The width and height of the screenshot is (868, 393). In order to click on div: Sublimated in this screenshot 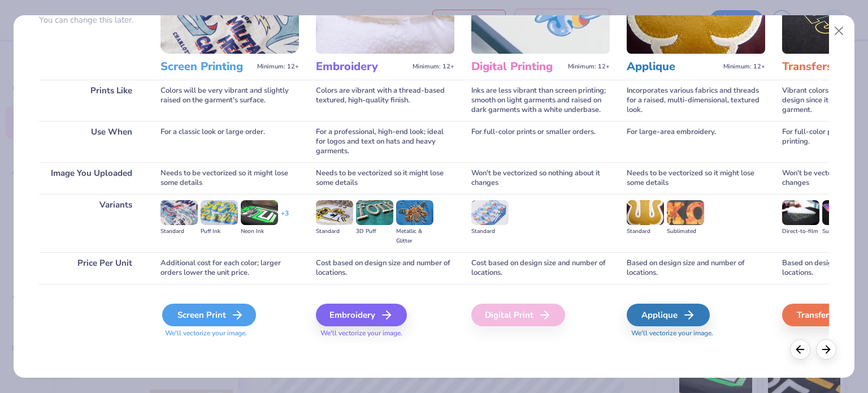, I will do `click(685, 231)`.